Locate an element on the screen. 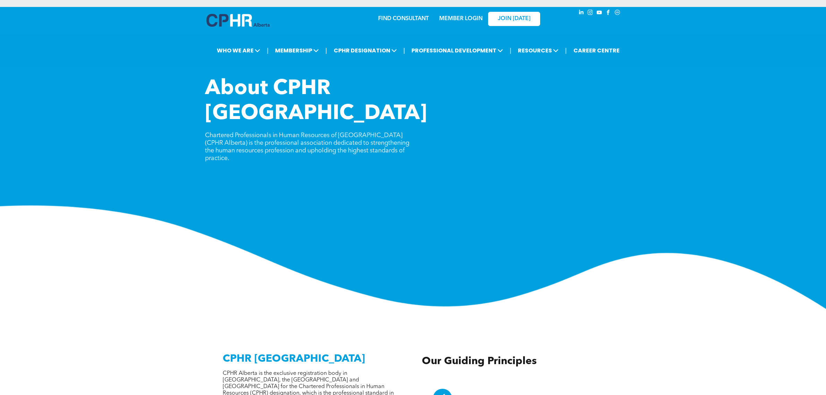  span: CPHR DESIGNATION is located at coordinates (365, 50).